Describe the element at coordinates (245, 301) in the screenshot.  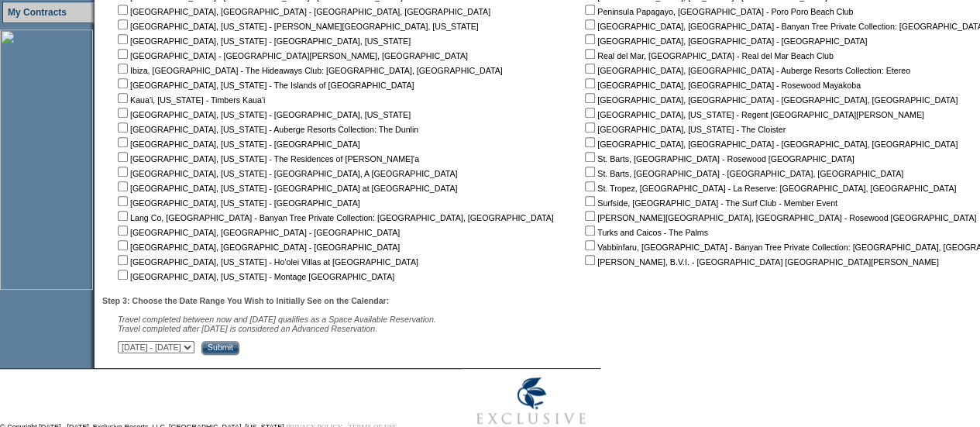
I see `b: Step 3: Choose the Date Range You Wish to Initially See on the Calendar:` at that location.